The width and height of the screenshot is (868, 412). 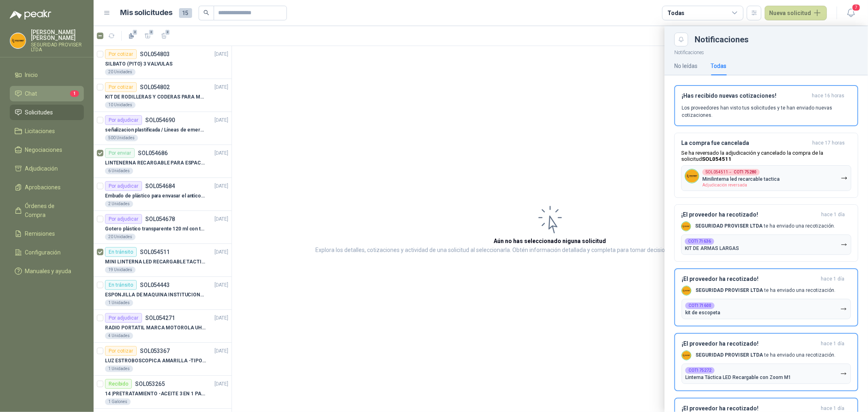 I want to click on p: Minilinterna led recarcable tactica, so click(x=741, y=179).